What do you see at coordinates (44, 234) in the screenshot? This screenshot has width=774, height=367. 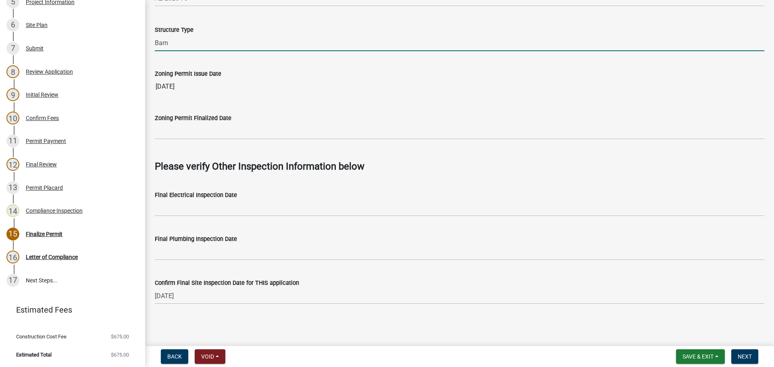 I see `div: Finalize Permit` at bounding box center [44, 234].